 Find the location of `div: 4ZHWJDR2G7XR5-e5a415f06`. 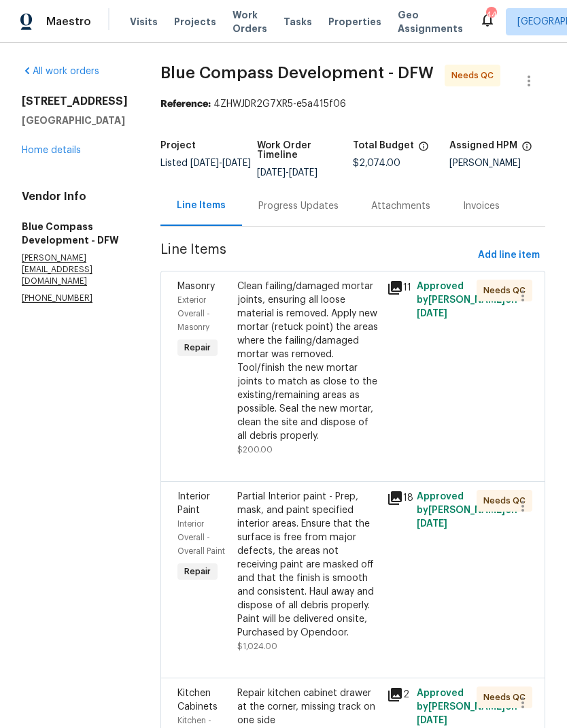

div: 4ZHWJDR2G7XR5-e5a415f06 is located at coordinates (353, 104).